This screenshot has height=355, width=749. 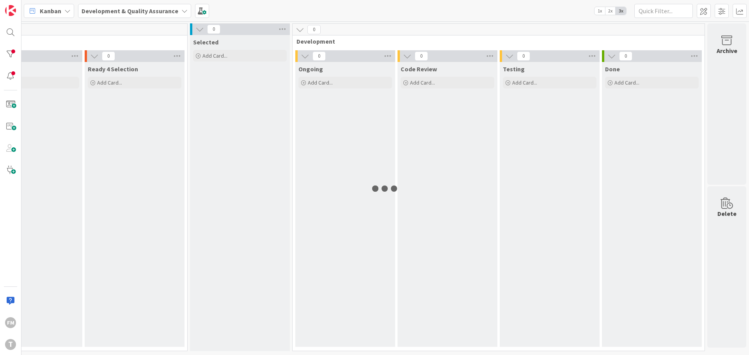 What do you see at coordinates (726, 51) in the screenshot?
I see `div: Archive` at bounding box center [726, 51].